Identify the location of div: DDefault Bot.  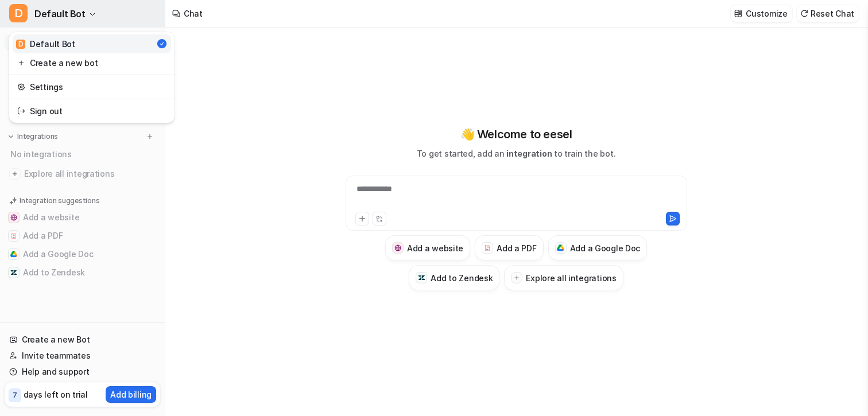
(92, 78).